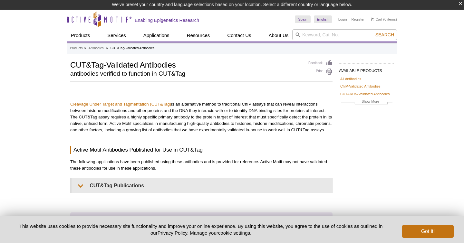 The height and width of the screenshot is (243, 464). Describe the element at coordinates (344, 35) in the screenshot. I see `input: Keyword, Cat. No.` at that location.